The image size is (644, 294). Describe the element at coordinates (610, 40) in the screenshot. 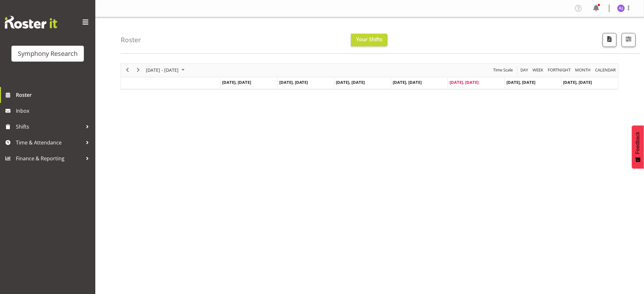

I see `button: Download a PDF of the roster according to the set date range.` at that location.